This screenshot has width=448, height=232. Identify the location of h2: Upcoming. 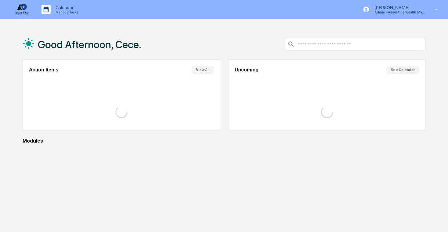
(246, 70).